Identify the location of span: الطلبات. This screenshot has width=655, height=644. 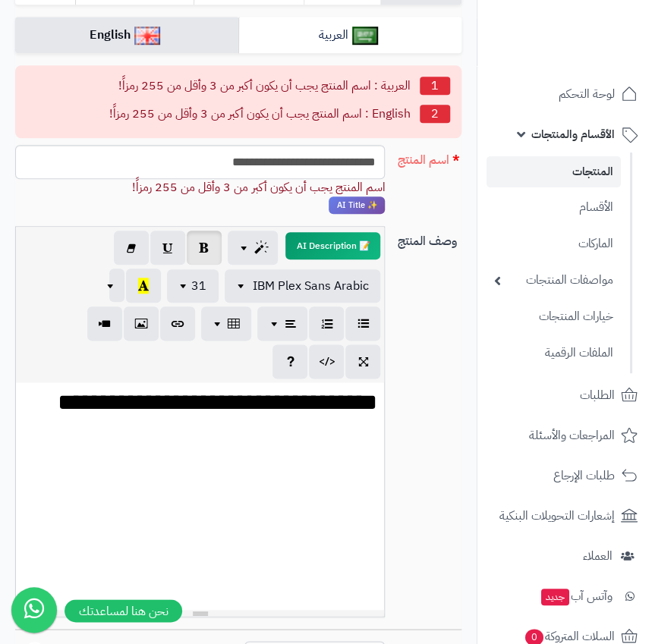
(597, 396).